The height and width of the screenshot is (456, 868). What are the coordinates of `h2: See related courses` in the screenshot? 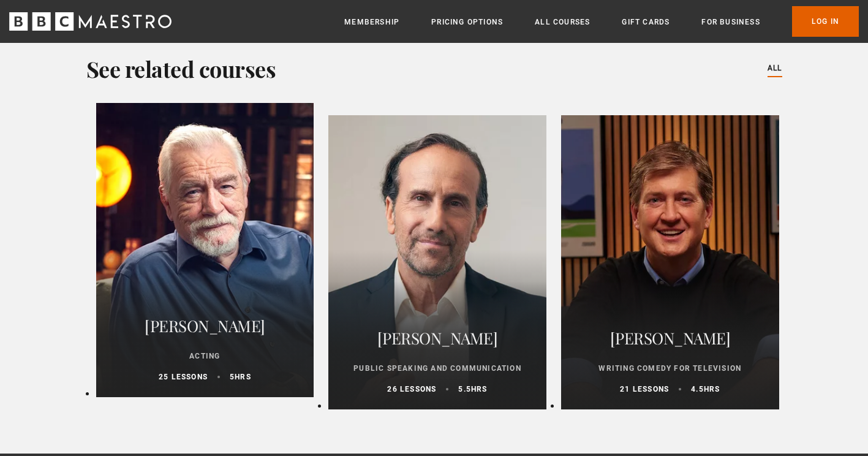 It's located at (182, 69).